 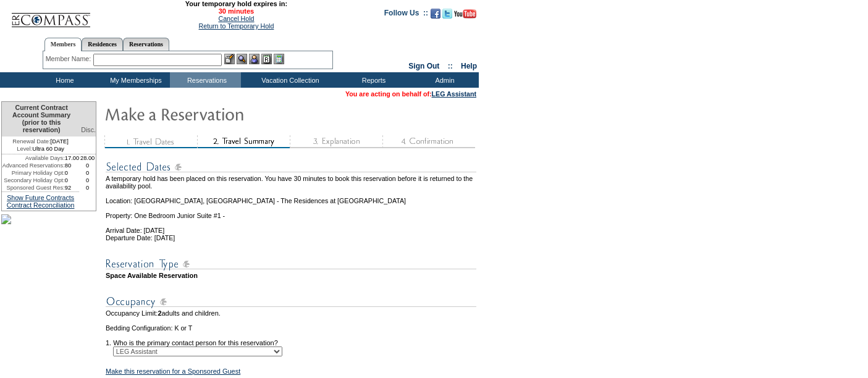 What do you see at coordinates (33, 173) in the screenshot?
I see `td: Primary Holiday Opt:` at bounding box center [33, 173].